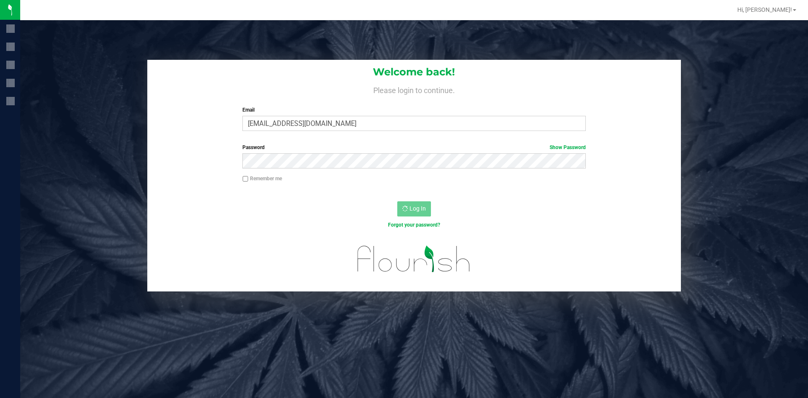 The width and height of the screenshot is (808, 398). Describe the element at coordinates (414, 72) in the screenshot. I see `h1: Welcome back!` at that location.